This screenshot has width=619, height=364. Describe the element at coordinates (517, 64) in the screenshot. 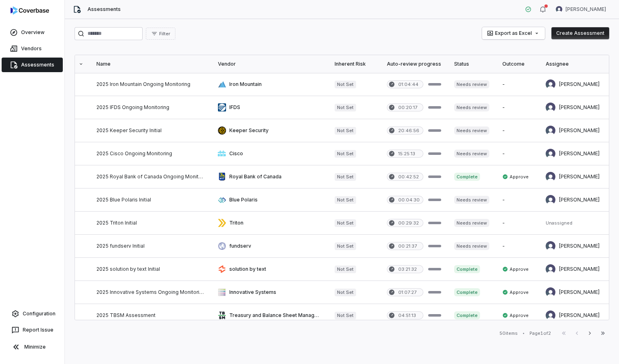

I see `div: Outcome` at that location.